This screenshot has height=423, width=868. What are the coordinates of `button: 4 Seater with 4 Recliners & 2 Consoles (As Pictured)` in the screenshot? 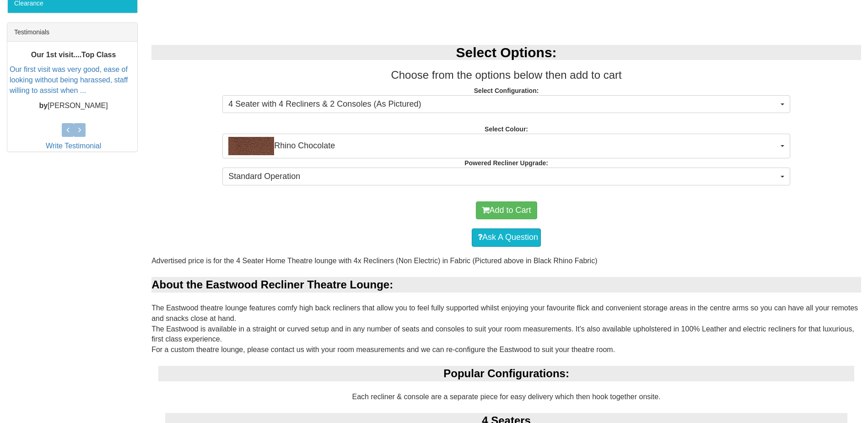 It's located at (506, 105).